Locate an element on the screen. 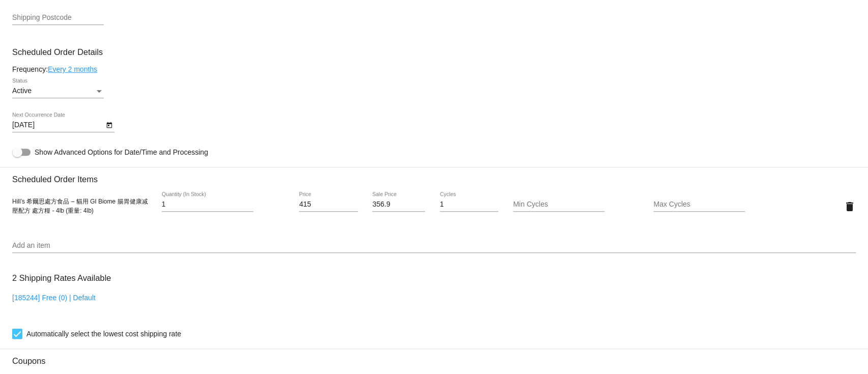 The image size is (868, 374). input: Max Cycles is located at coordinates (700, 204).